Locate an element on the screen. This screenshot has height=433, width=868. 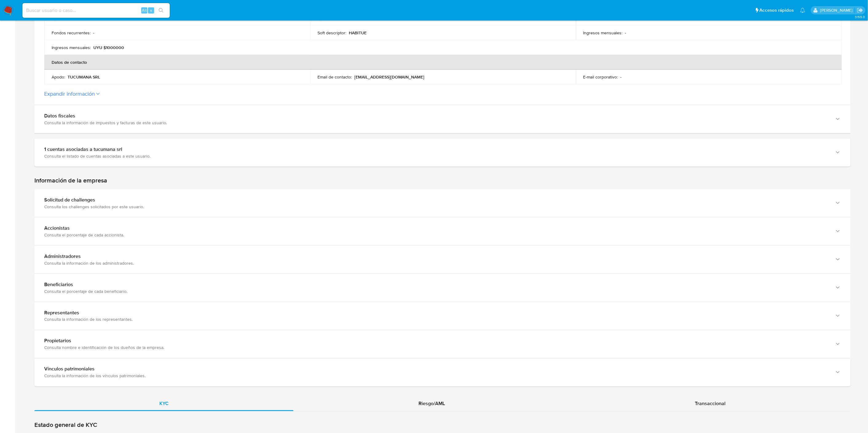
span: KYC is located at coordinates (164, 404).